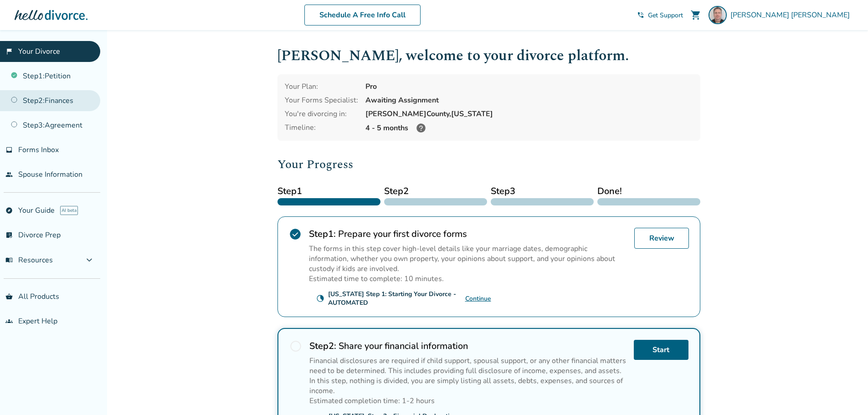  What do you see at coordinates (435, 191) in the screenshot?
I see `span: Step 2` at bounding box center [435, 191].